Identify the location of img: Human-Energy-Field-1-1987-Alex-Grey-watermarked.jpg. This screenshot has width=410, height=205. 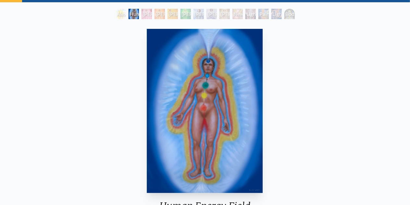
(204, 111).